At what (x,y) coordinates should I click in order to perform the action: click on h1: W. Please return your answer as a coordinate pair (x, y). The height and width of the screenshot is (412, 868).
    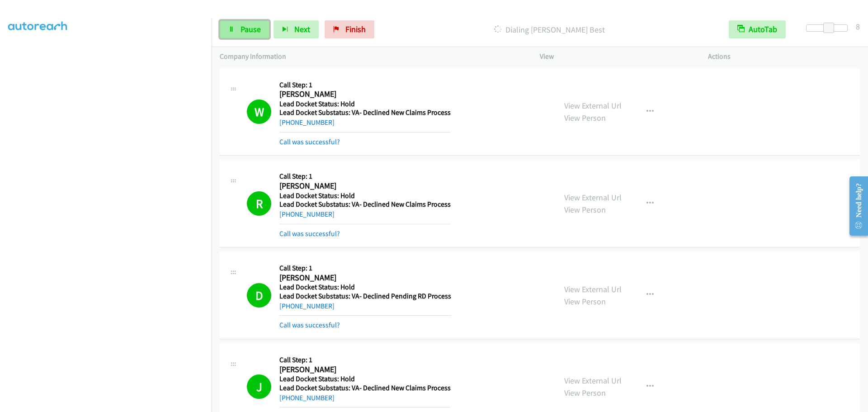
    Looking at the image, I should click on (259, 111).